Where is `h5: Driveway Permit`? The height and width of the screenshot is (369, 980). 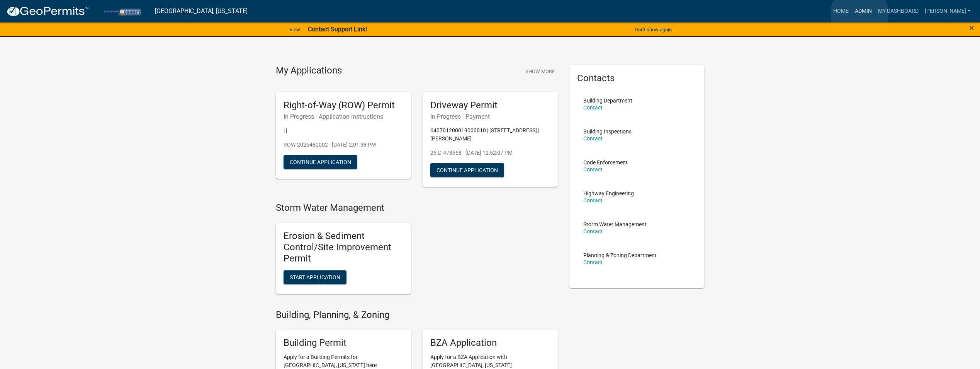
h5: Driveway Permit is located at coordinates (490, 105).